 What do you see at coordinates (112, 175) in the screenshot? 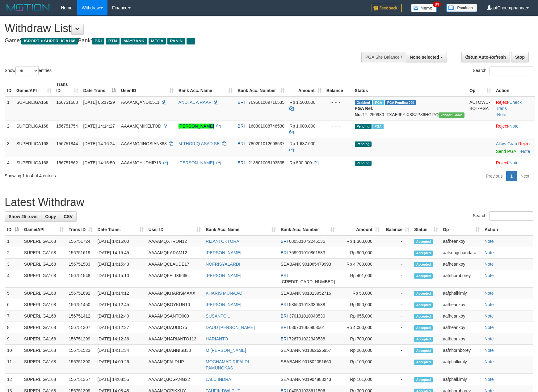
I see `div: Showing 1 to 4 of 4 entries` at bounding box center [112, 175].